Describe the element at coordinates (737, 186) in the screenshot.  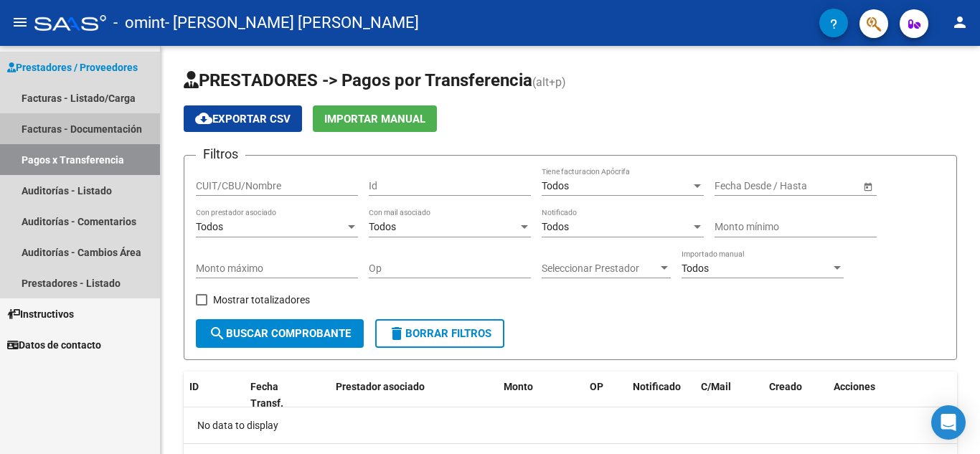
I see `input: Start date` at that location.